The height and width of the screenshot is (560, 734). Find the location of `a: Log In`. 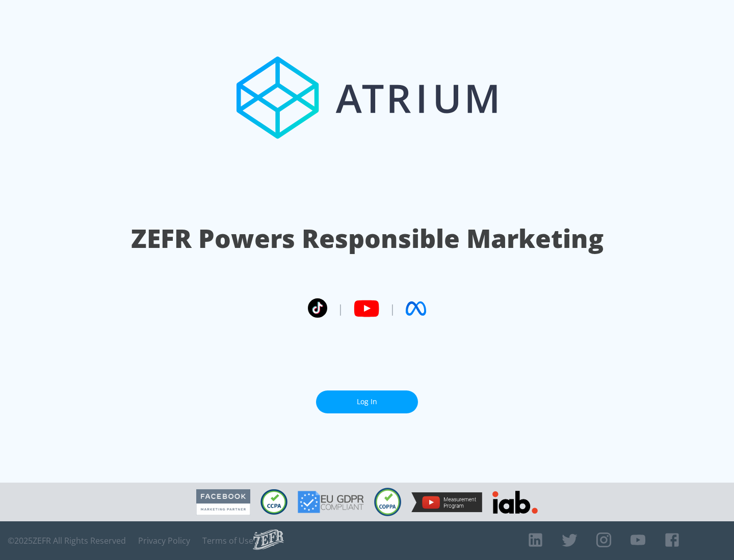

a: Log In is located at coordinates (367, 402).